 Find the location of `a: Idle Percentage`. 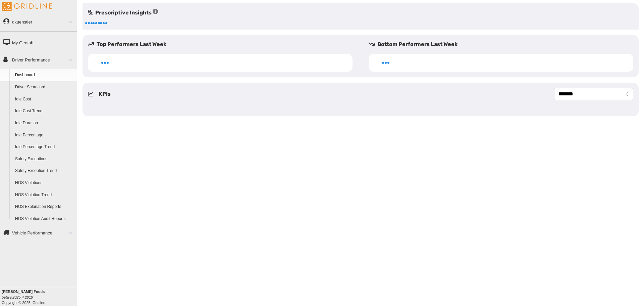

a: Idle Percentage is located at coordinates (45, 135).